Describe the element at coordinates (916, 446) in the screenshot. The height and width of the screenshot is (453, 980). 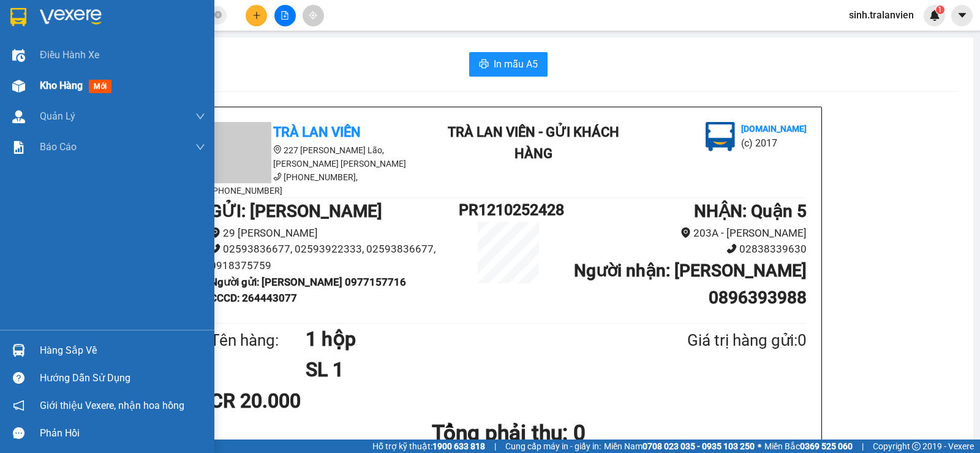
I see `span: copyright` at that location.